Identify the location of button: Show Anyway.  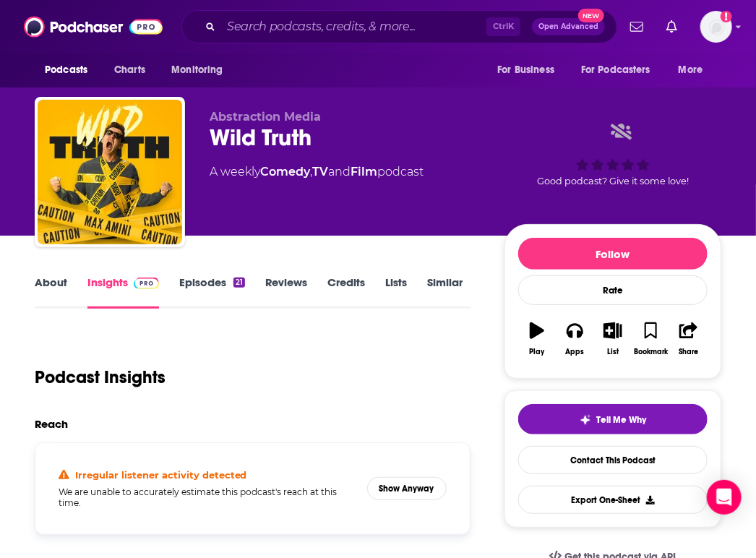
(407, 489).